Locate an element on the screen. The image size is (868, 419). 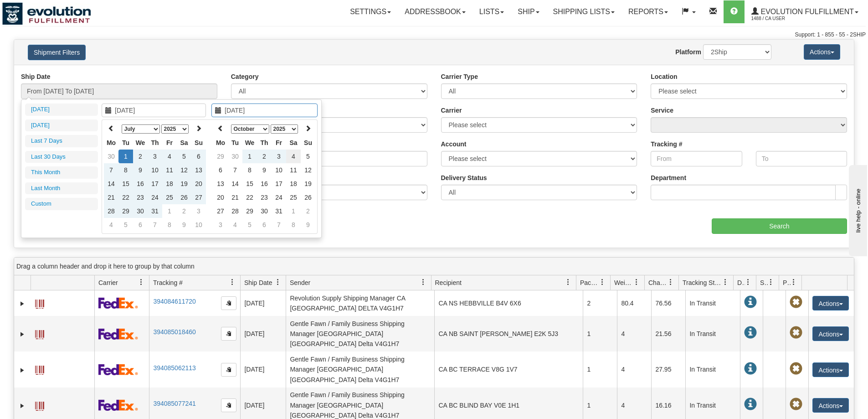
a: Reports is located at coordinates (648, 12).